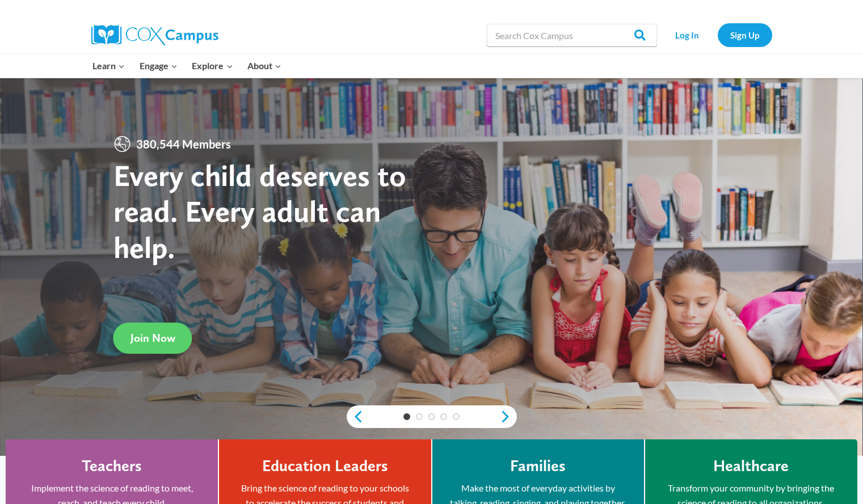 The width and height of the screenshot is (863, 504). Describe the element at coordinates (687, 35) in the screenshot. I see `a: Log In` at that location.